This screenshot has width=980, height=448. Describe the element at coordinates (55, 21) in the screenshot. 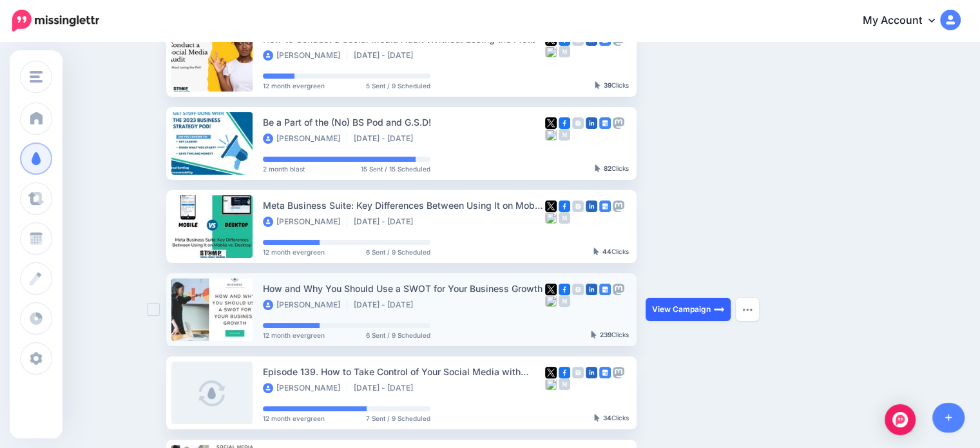

I see `img: Missinglettr` at that location.